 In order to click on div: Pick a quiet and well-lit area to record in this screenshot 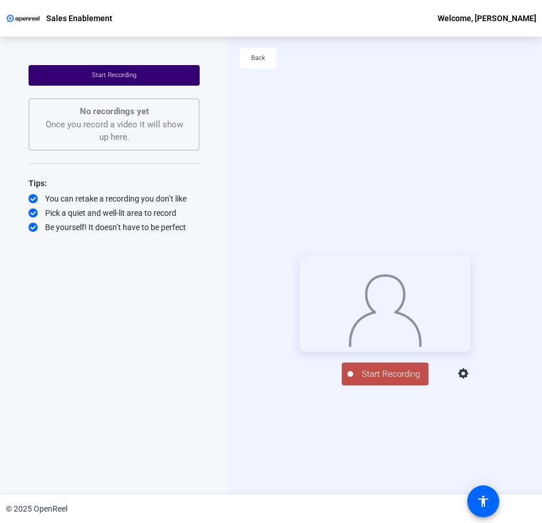, I will do `click(114, 213)`.